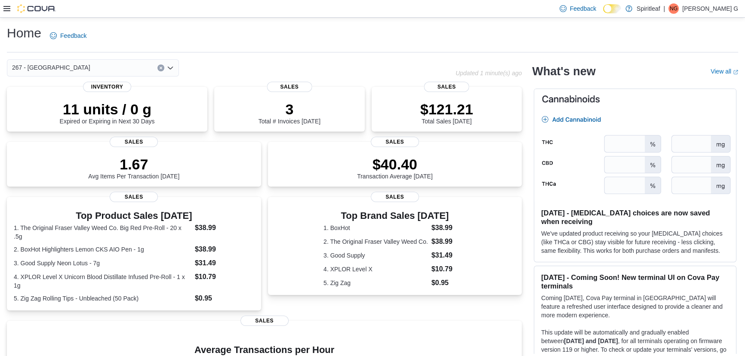 The width and height of the screenshot is (745, 356). Describe the element at coordinates (489, 73) in the screenshot. I see `p: Updated 1 minute(s) ago` at that location.